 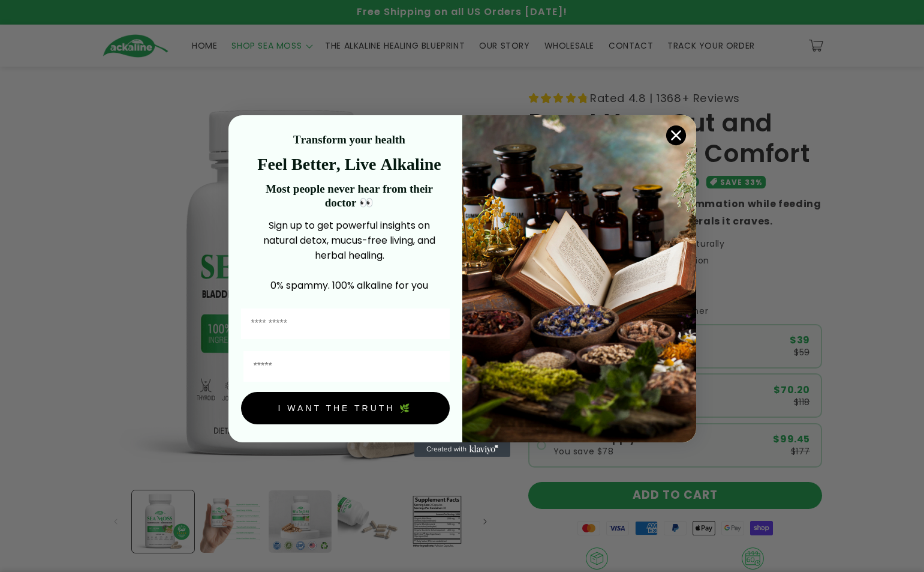 What do you see at coordinates (349, 285) in the screenshot?
I see `p: 0% spammy. 100% alkaline for you` at bounding box center [349, 285].